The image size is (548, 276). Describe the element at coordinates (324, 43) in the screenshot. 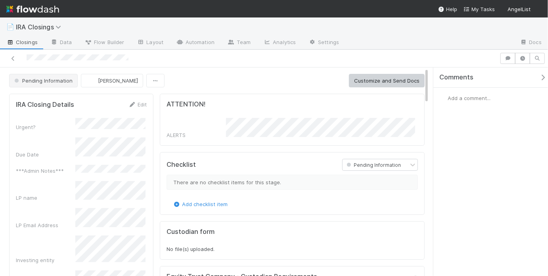

I see `a: Settings` at that location.